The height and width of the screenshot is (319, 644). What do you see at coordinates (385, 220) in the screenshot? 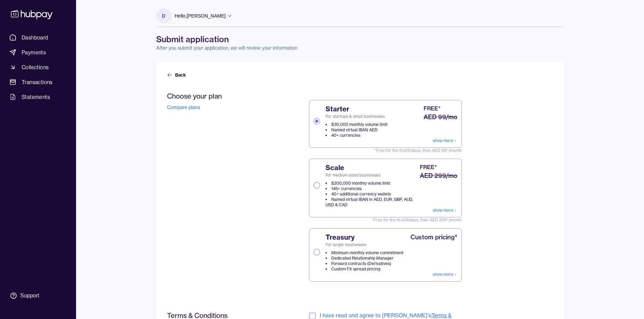
I see `span: *Free for the first 30 days, then AED 299*/month` at bounding box center [385, 220].